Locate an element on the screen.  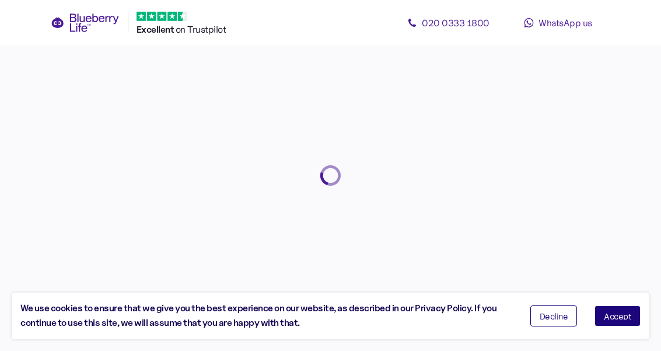
button: Accept cookies is located at coordinates (617, 316).